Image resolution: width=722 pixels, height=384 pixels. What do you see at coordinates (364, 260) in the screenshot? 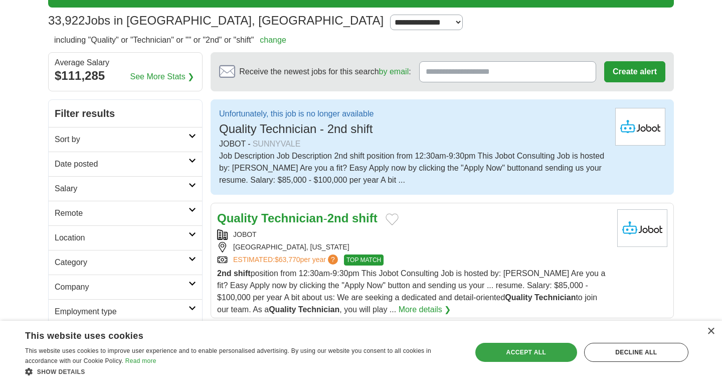
I see `span: TOP MATCH` at bounding box center [364, 260].